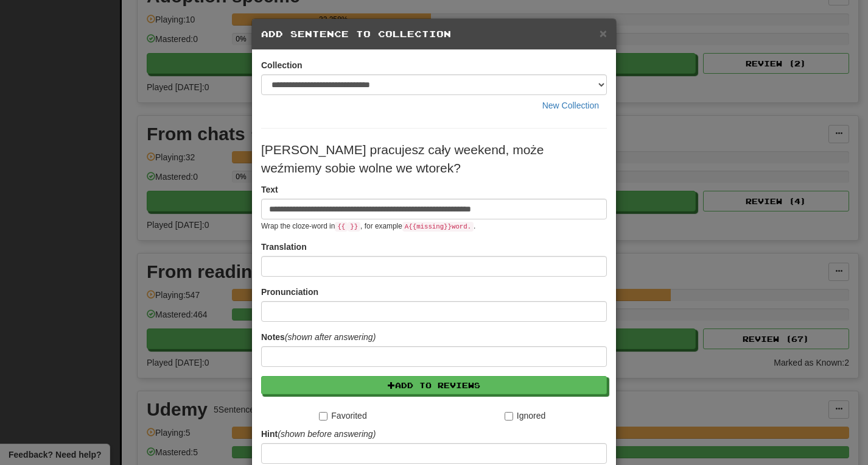  I want to click on label: Pronunciation, so click(290, 292).